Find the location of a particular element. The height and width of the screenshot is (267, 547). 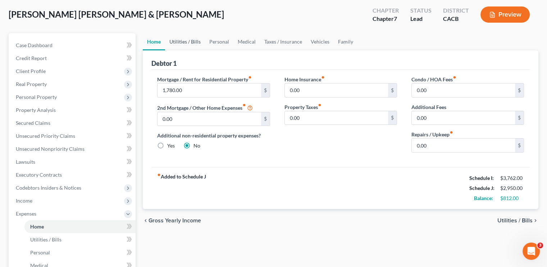

a: Medical is located at coordinates (246, 42).